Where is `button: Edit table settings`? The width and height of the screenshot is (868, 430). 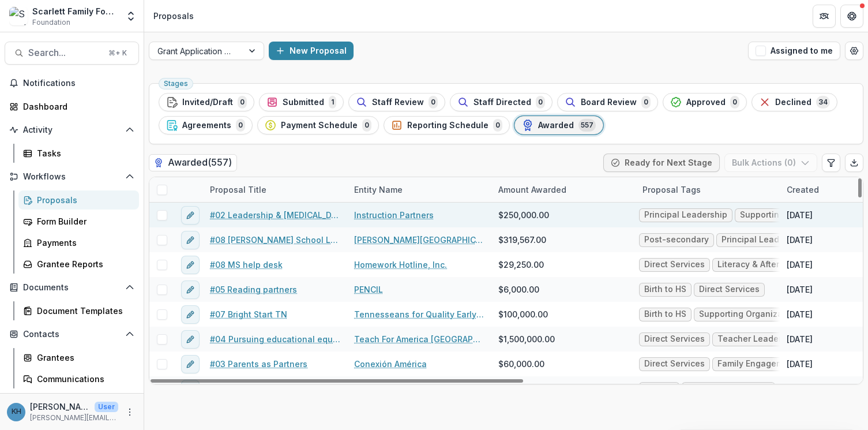 button: Edit table settings is located at coordinates (831, 163).